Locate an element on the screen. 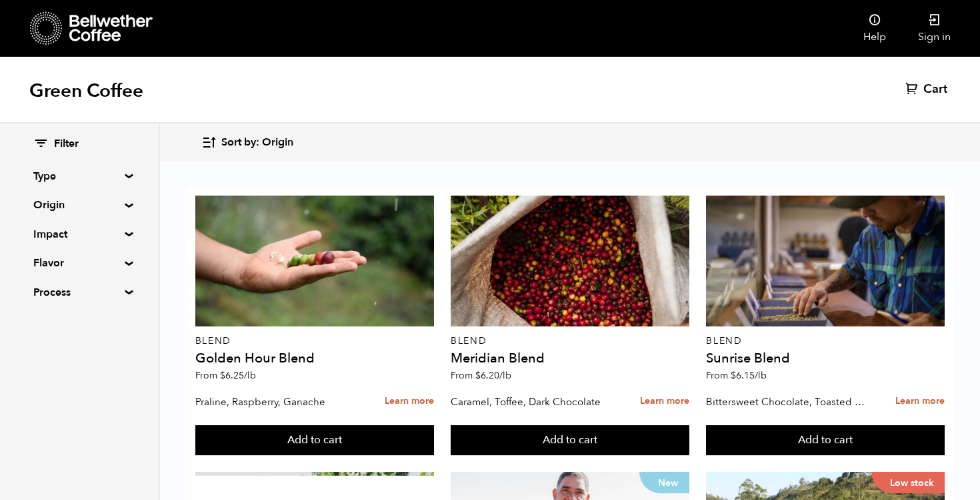 This screenshot has height=500, width=980. span: Filter is located at coordinates (66, 144).